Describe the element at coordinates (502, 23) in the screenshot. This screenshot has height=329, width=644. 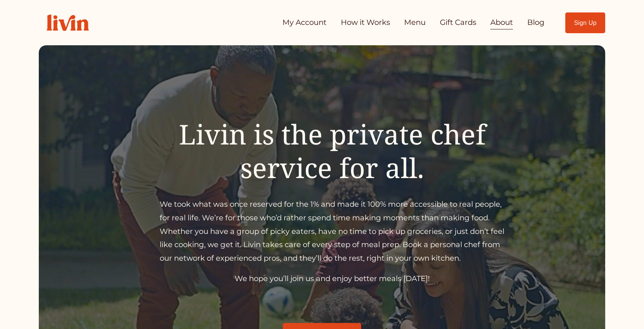
I see `a: About` at that location.